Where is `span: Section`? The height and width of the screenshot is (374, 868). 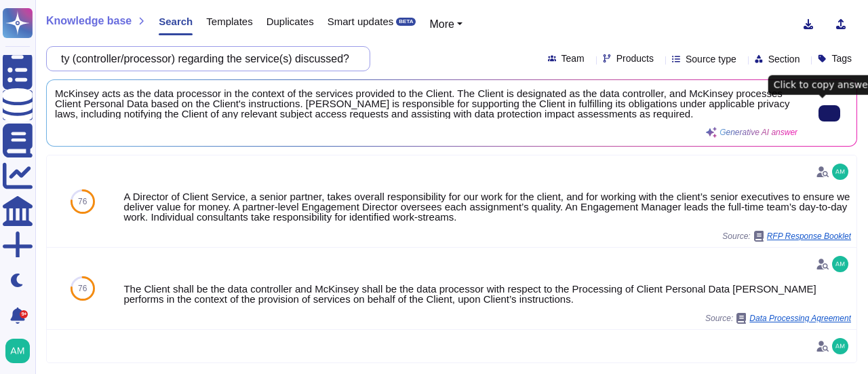
span: Section is located at coordinates (784, 59).